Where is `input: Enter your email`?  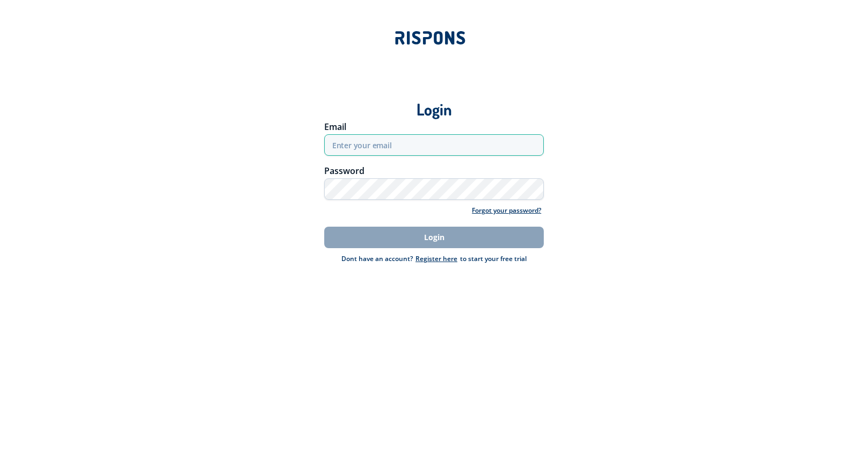
input: Enter your email is located at coordinates (434, 145).